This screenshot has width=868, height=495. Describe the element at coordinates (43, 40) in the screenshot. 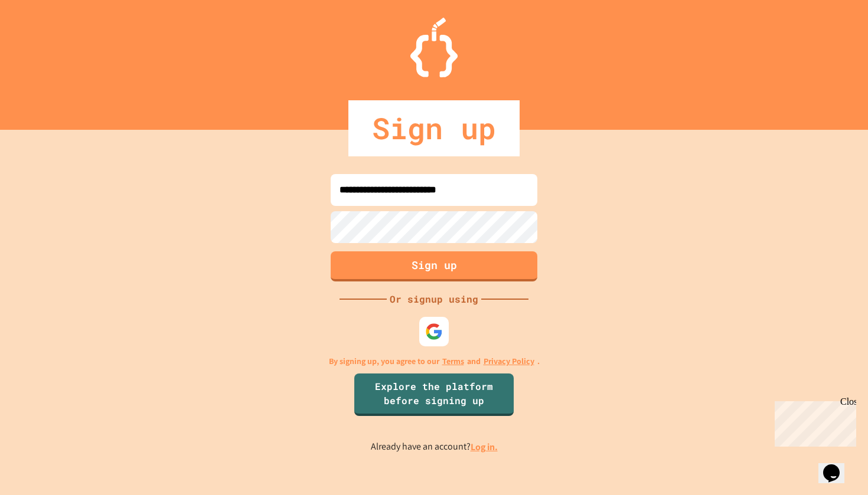

I see `div: Chat with us now!Close` at that location.